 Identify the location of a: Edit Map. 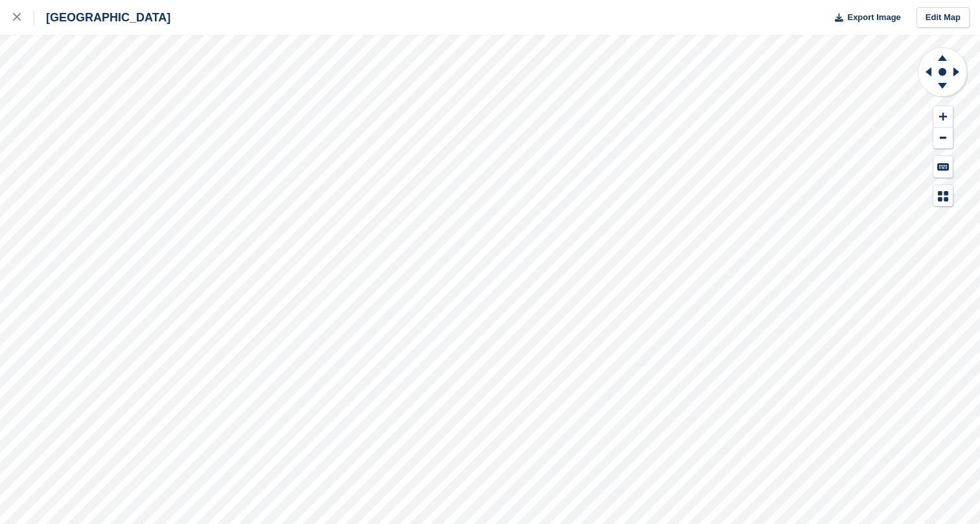
(943, 18).